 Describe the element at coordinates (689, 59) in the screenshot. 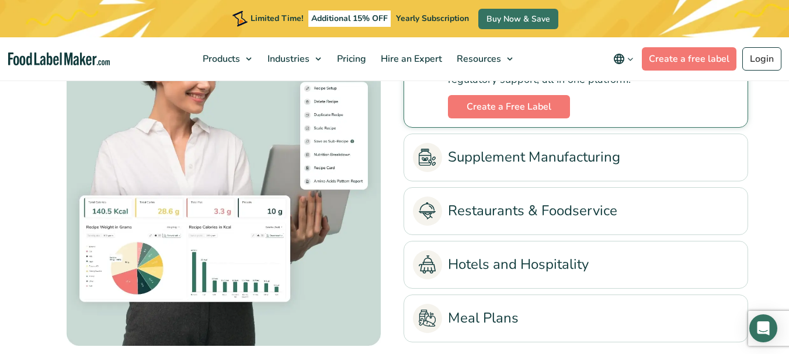

I see `a: Create a free label` at that location.